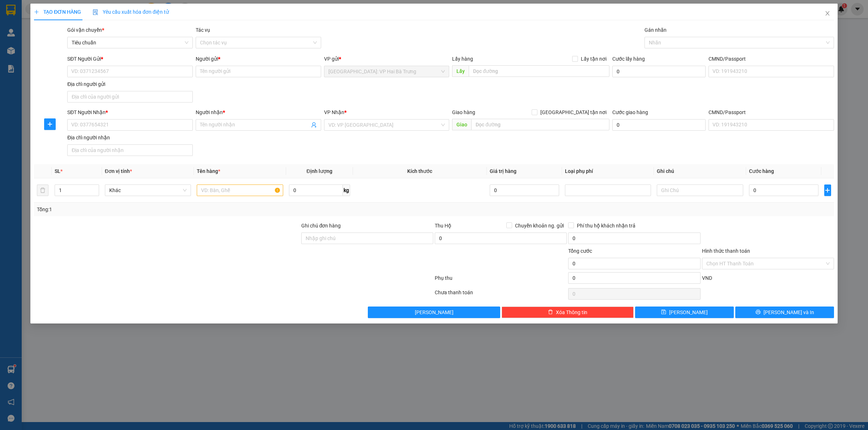 The height and width of the screenshot is (430, 868). What do you see at coordinates (580, 251) in the screenshot?
I see `span: Tổng cước` at bounding box center [580, 251].